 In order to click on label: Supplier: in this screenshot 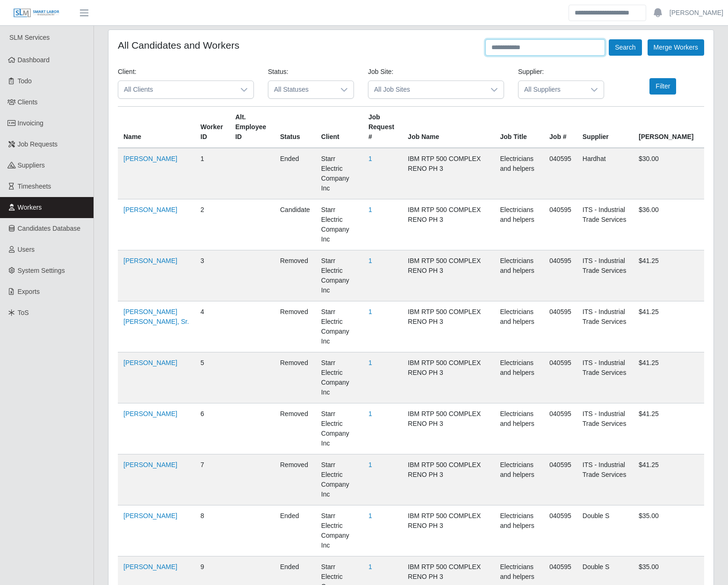, I will do `click(531, 71)`.